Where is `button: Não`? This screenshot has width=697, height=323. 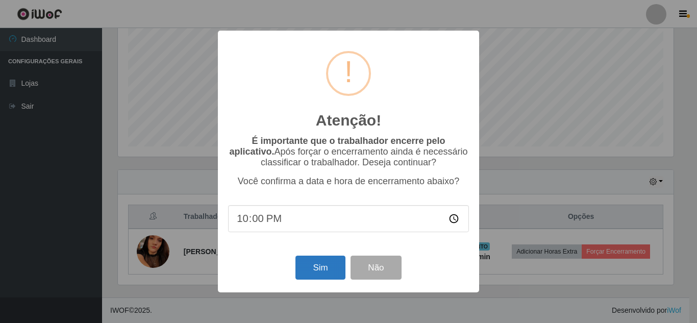
button: Não is located at coordinates (375, 267).